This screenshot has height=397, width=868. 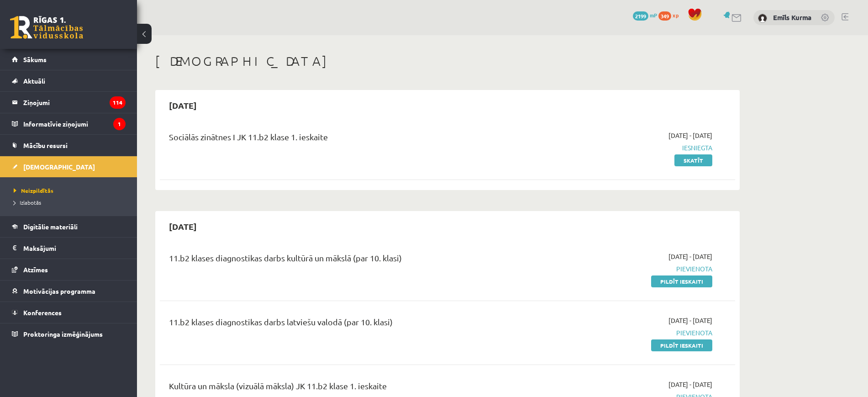 What do you see at coordinates (676, 15) in the screenshot?
I see `span: xp` at bounding box center [676, 15].